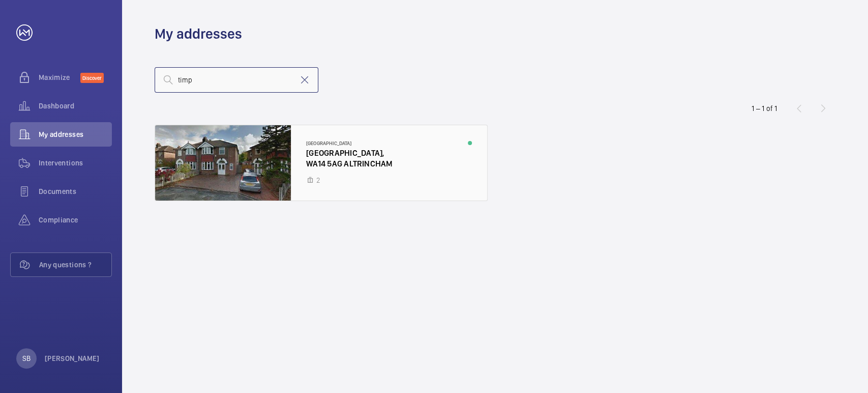 The width and height of the screenshot is (868, 393). I want to click on span: Any questions ?, so click(75, 265).